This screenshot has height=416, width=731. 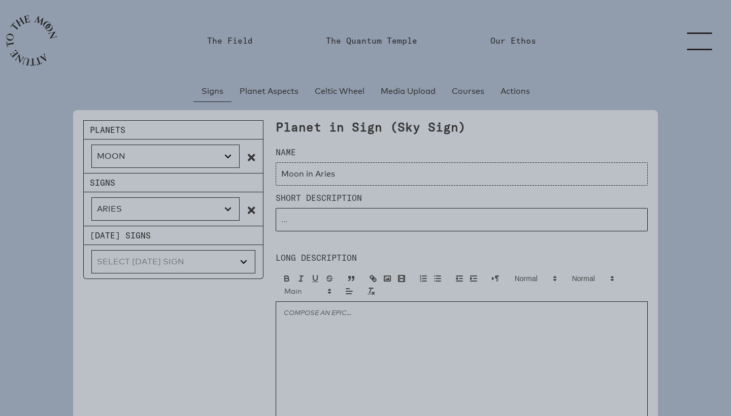 I want to click on p: Planets, so click(x=173, y=130).